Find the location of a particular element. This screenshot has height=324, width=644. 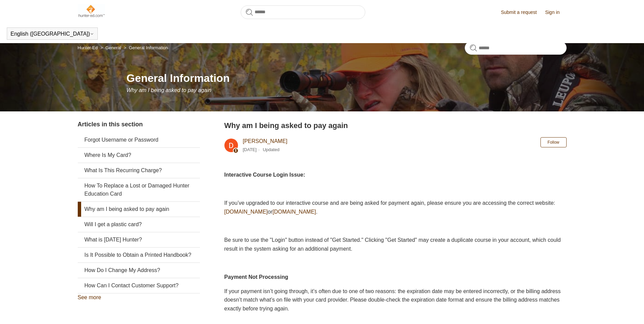

a: How Do I Change My Address? is located at coordinates (139, 270).